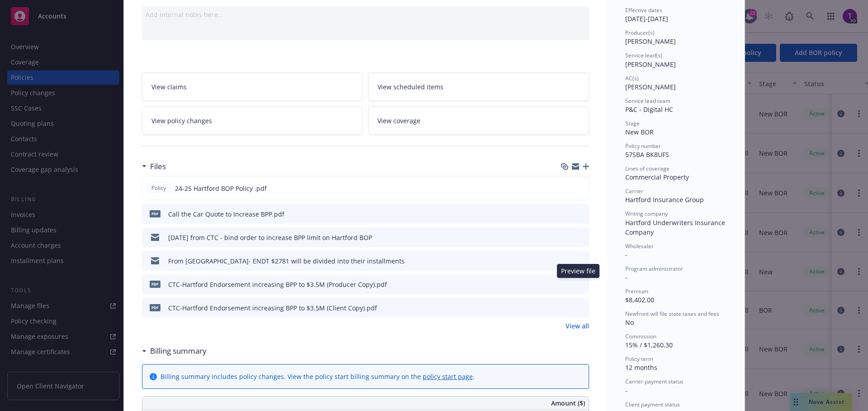 The image size is (868, 411). What do you see at coordinates (652, 405) in the screenshot?
I see `span: Client payment status` at bounding box center [652, 405].